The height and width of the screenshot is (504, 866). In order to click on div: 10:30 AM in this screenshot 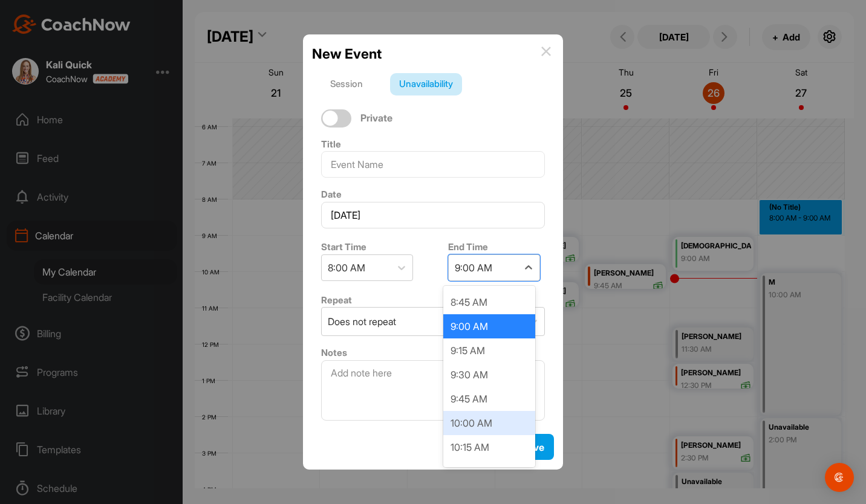, I will do `click(489, 471)`.